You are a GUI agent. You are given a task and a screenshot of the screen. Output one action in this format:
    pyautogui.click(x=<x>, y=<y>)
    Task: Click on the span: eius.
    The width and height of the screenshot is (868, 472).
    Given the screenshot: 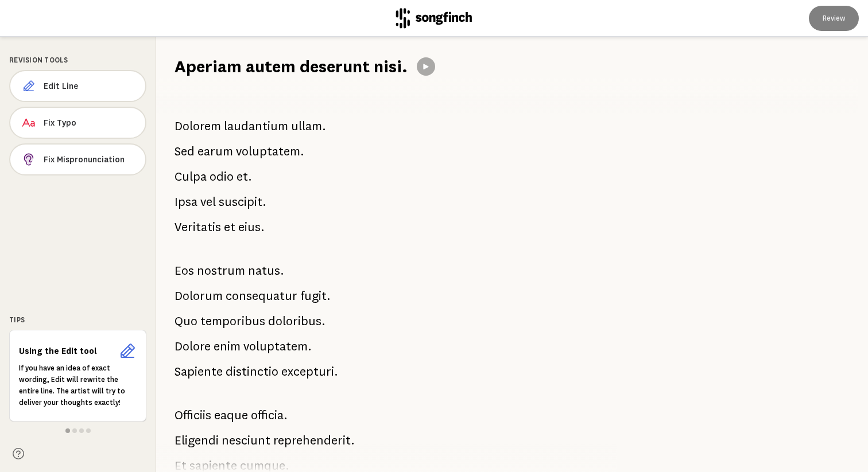 What is the action you would take?
    pyautogui.click(x=251, y=227)
    